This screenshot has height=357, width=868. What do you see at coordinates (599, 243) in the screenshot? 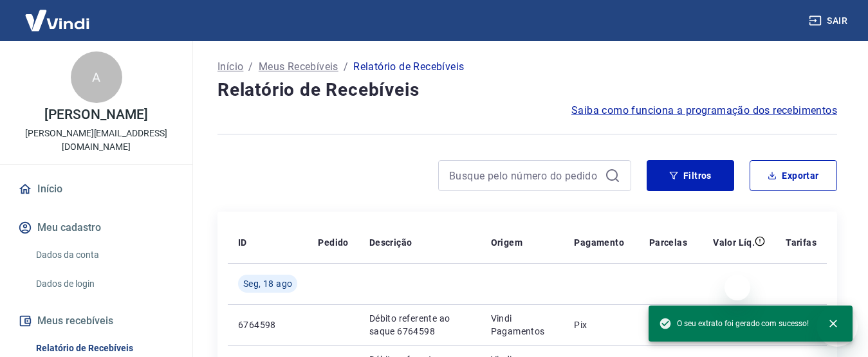
I see `p: Pagamento` at bounding box center [599, 243].